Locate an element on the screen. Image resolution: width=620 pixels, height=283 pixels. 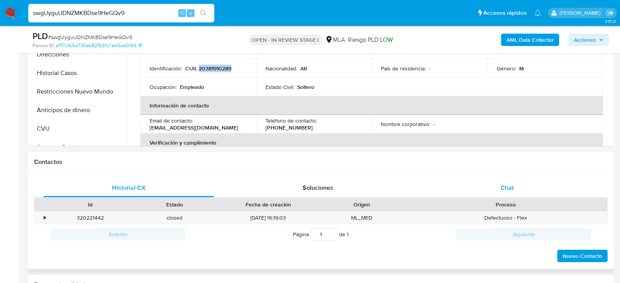
th: Información de contacto is located at coordinates (371, 106).